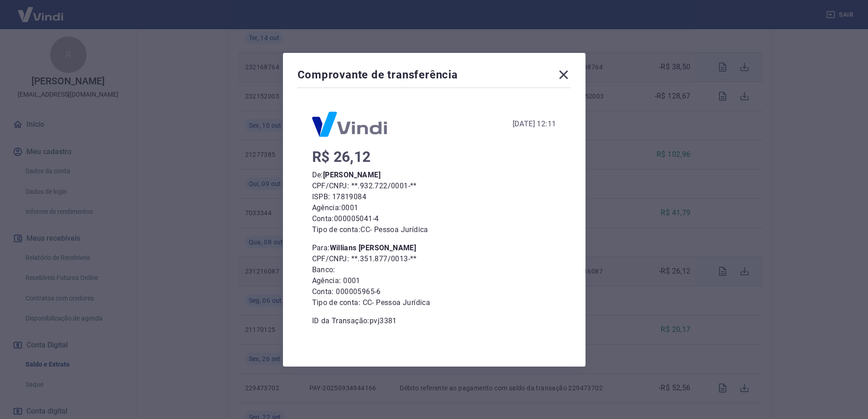  I want to click on p: CPF/CNPJ: **.351.877/0013-**, so click(434, 259).